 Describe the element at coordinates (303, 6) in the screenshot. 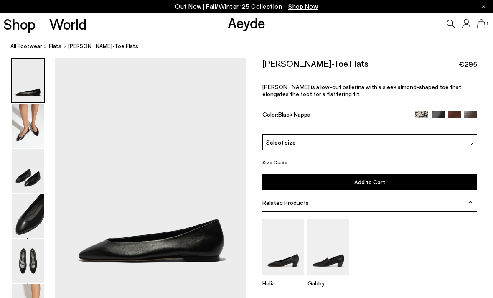

I see `span: Navigate to /collections/new-in` at that location.